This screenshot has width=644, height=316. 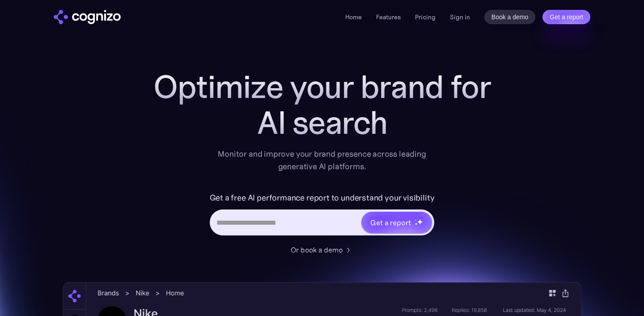 What do you see at coordinates (397, 222) in the screenshot?
I see `a: Get a reportstarstarstar` at bounding box center [397, 222].